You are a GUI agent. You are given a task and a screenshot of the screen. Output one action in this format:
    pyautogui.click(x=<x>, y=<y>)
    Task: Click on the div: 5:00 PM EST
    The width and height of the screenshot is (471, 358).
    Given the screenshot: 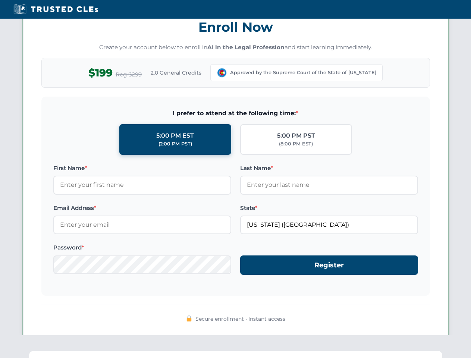 What is the action you would take?
    pyautogui.click(x=175, y=136)
    